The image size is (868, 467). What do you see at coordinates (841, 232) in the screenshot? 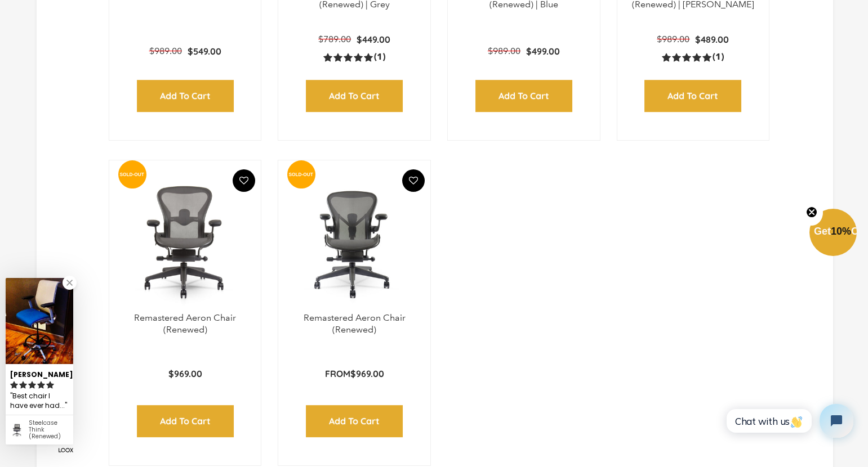
I see `span: 10%` at bounding box center [841, 232].